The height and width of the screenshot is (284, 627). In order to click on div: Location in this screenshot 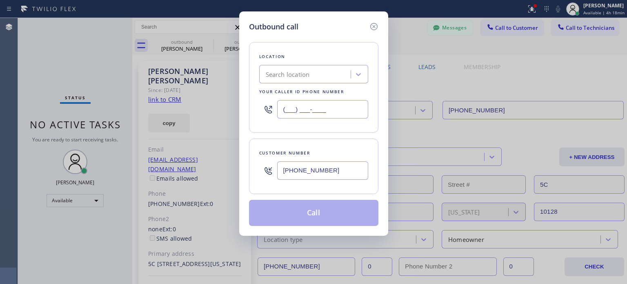, I will do `click(313, 56)`.